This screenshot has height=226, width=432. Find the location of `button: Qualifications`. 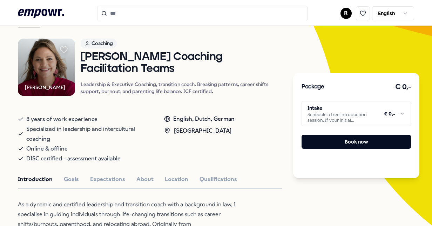

button: Qualifications is located at coordinates (218, 179).